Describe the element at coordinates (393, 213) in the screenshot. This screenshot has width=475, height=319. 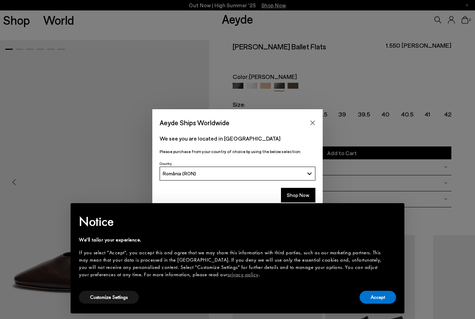
I see `button: Close this notice` at that location.